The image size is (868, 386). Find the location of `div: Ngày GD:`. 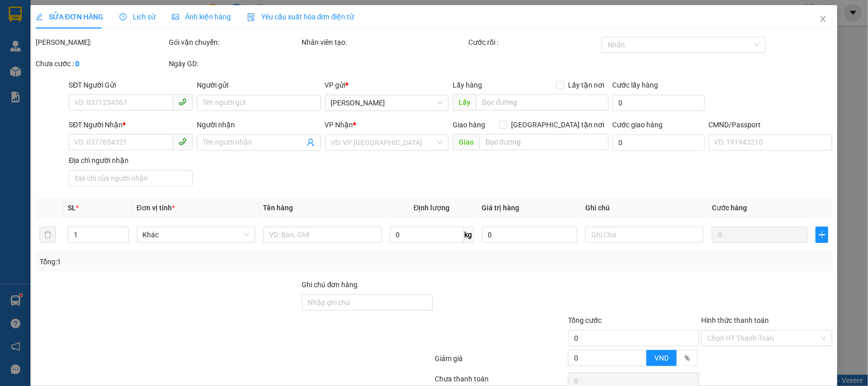

div: Ngày GD: is located at coordinates (235, 63).